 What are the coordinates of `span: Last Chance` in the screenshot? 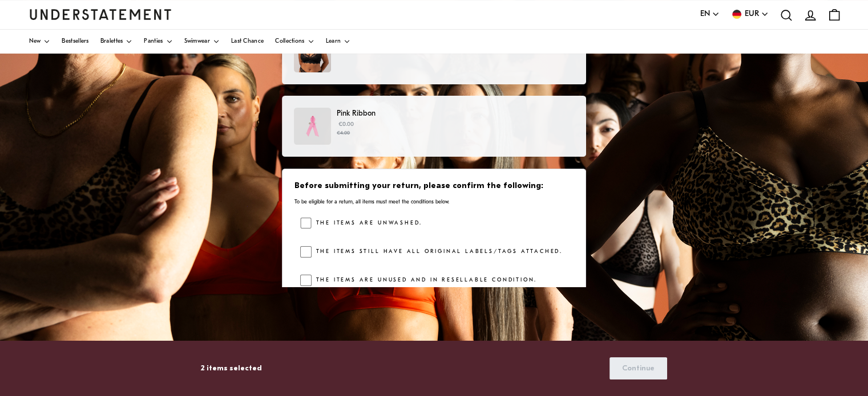 It's located at (247, 42).